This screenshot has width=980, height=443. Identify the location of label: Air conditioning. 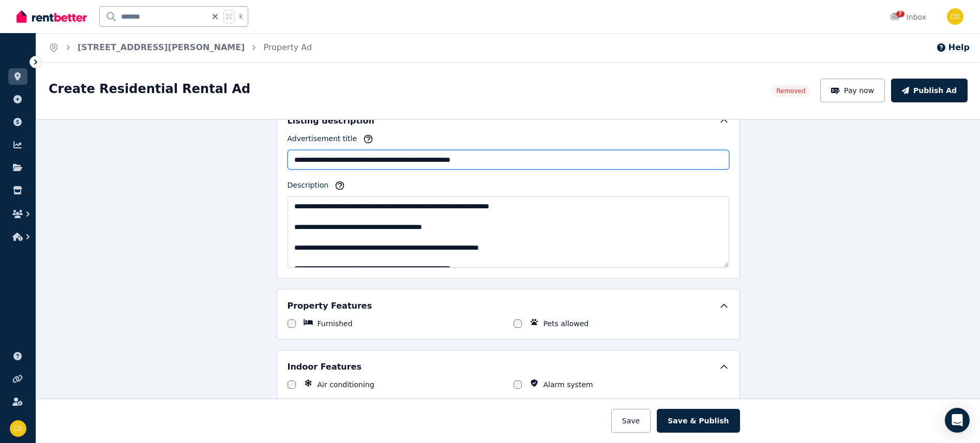
(346, 385).